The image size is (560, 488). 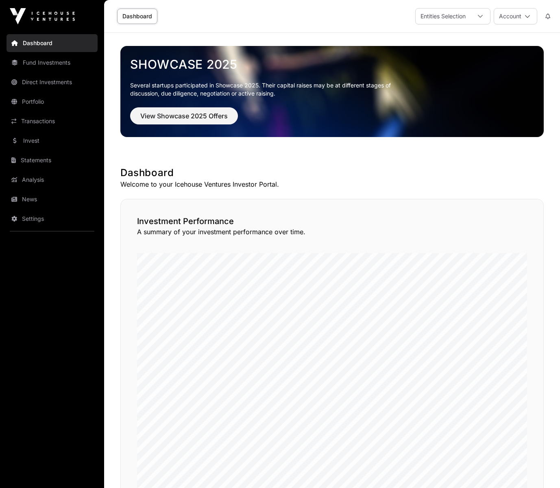 I want to click on a: Statements, so click(x=52, y=160).